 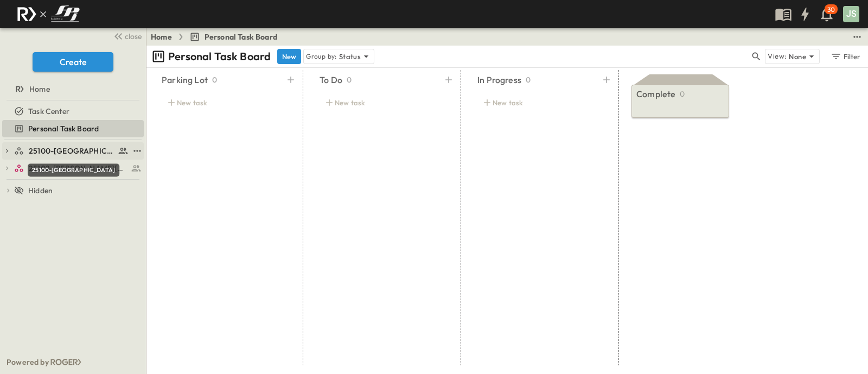 I want to click on nav: breadcrumbs, so click(x=217, y=37).